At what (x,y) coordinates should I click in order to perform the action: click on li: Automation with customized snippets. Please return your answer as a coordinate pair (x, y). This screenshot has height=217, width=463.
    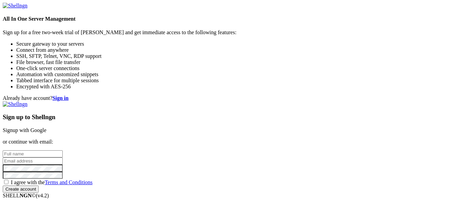
    Looking at the image, I should click on (239, 75).